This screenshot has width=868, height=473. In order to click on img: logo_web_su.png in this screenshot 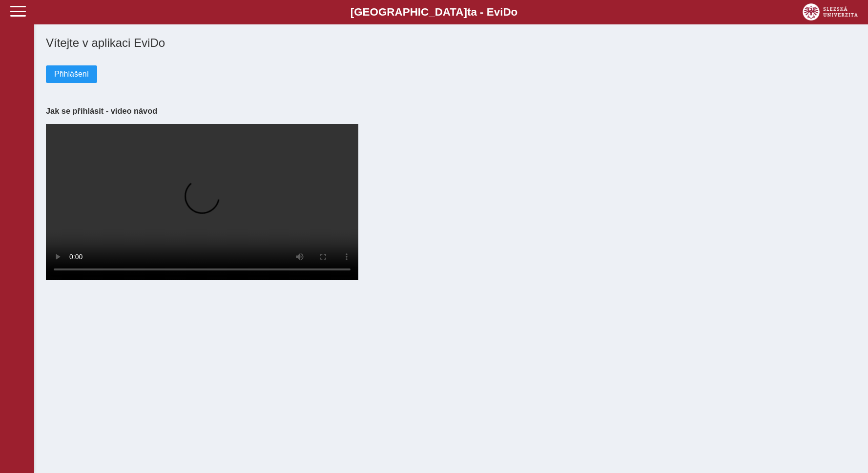, I will do `click(830, 12)`.